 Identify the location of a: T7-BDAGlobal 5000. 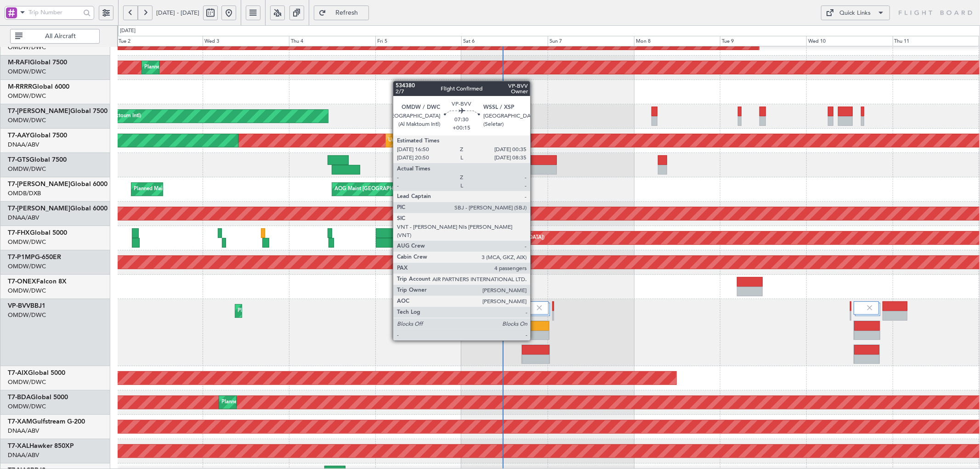
(38, 397).